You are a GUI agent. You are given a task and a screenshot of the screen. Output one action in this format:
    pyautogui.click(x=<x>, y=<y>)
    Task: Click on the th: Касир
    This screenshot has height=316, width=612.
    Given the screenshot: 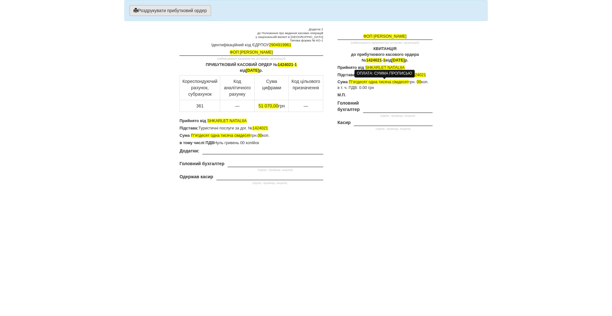 What is the action you would take?
    pyautogui.click(x=346, y=126)
    